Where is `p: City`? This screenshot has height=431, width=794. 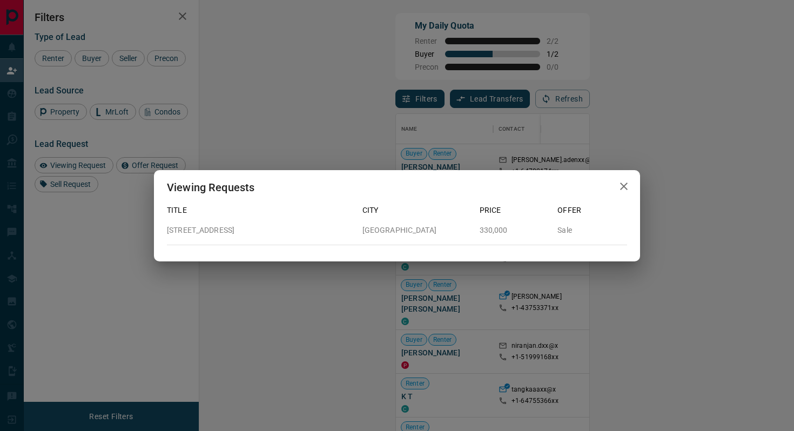
p: City is located at coordinates (417, 210).